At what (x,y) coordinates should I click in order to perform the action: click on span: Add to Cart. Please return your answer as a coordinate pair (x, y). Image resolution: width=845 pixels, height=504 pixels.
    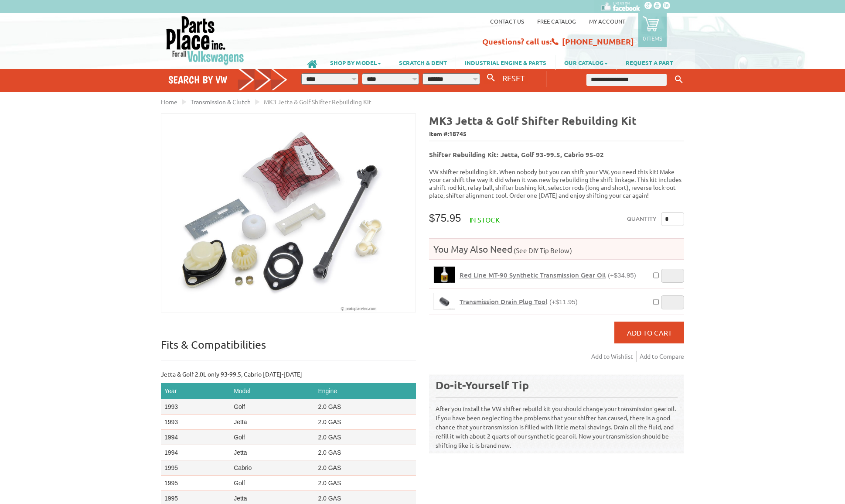
    Looking at the image, I should click on (650, 332).